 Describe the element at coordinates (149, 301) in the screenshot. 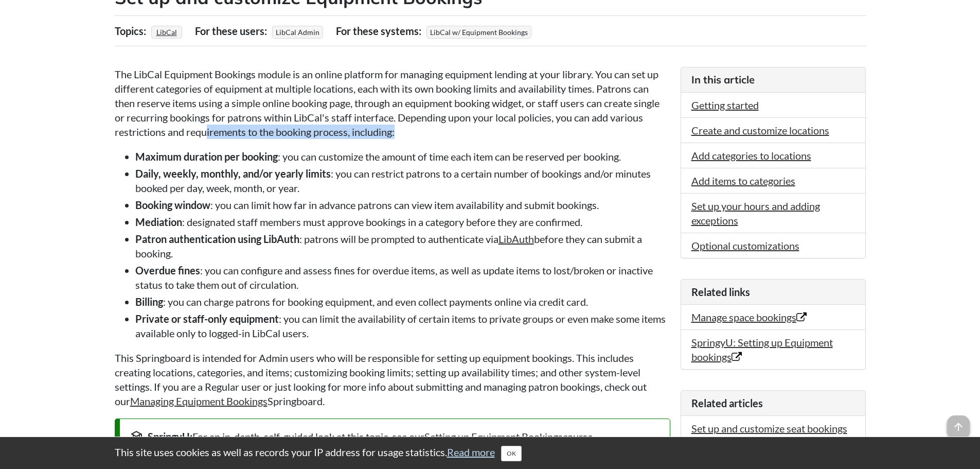

I see `strong: Billing` at that location.